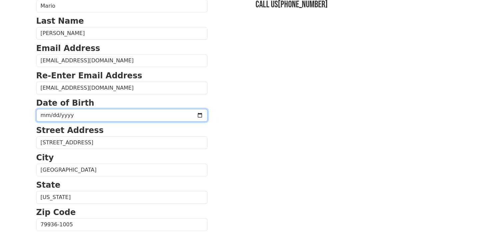 The width and height of the screenshot is (504, 236). I want to click on strong: Zip Code, so click(56, 212).